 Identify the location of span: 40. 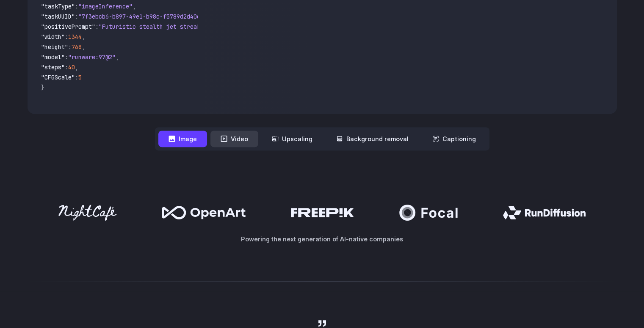
(71, 68).